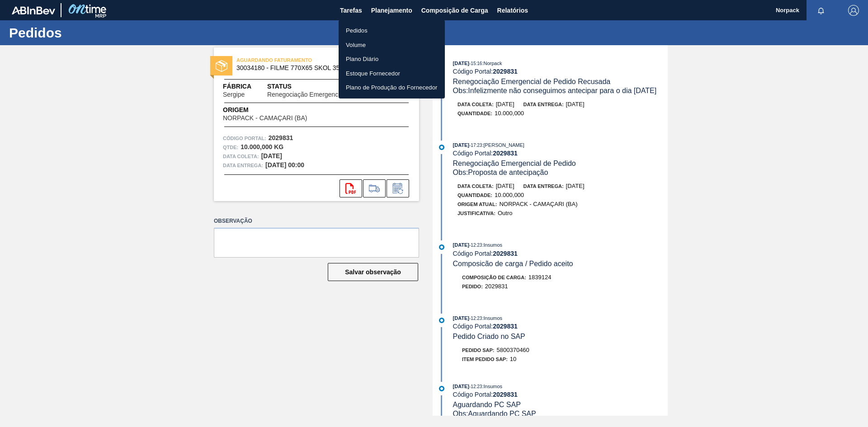  Describe the element at coordinates (391, 88) in the screenshot. I see `a: Plano de Produção do Fornecedor` at that location.